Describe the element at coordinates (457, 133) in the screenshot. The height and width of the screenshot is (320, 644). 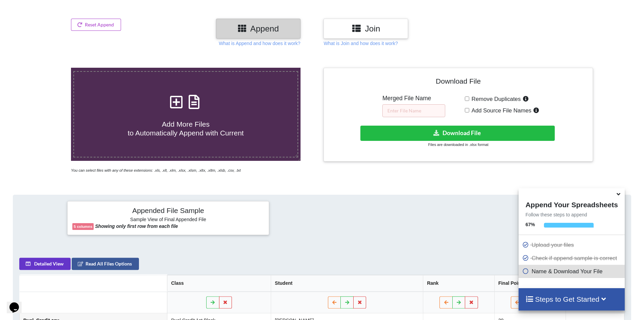
I see `button: Download File` at that location.